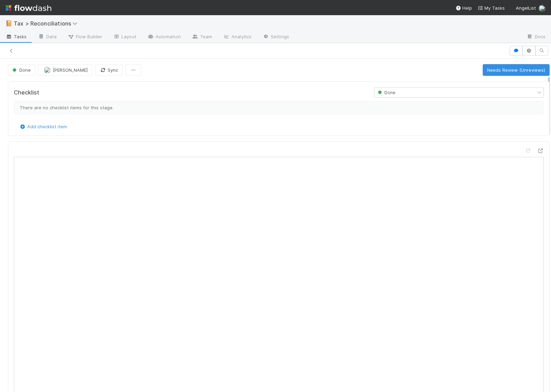  I want to click on h5: Checklist, so click(27, 93).